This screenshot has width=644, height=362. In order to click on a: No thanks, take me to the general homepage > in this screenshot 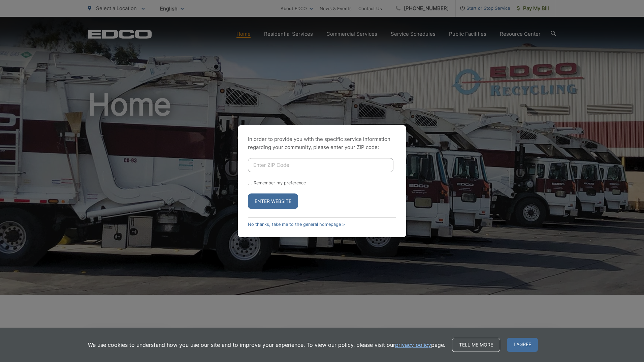, I will do `click(297, 224)`.